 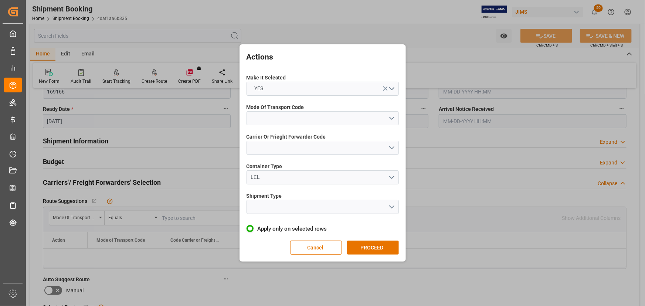 I want to click on span: Shipment Type, so click(x=264, y=196).